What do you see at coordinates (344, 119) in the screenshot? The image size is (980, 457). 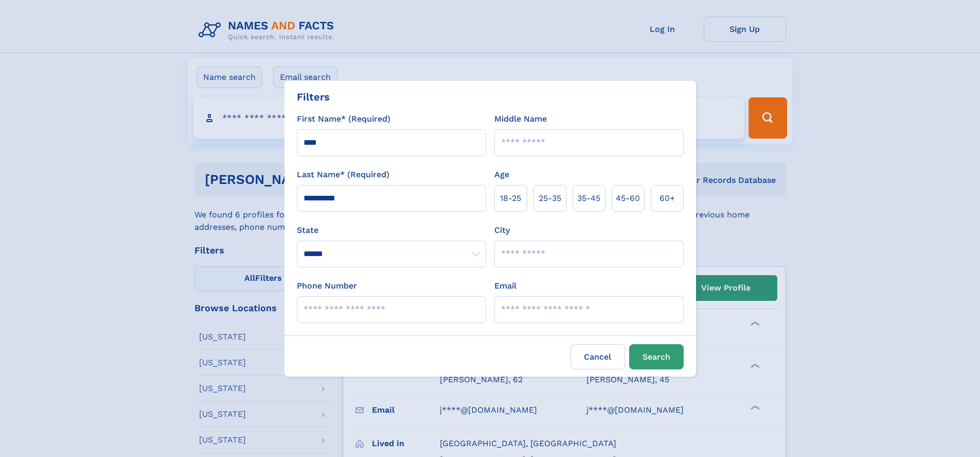 I see `label: First Name* (Required)` at bounding box center [344, 119].